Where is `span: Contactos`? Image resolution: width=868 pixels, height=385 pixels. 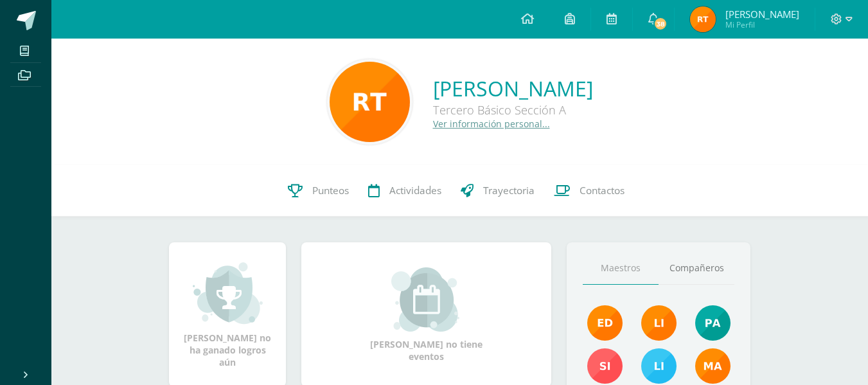 span: Contactos is located at coordinates (602, 190).